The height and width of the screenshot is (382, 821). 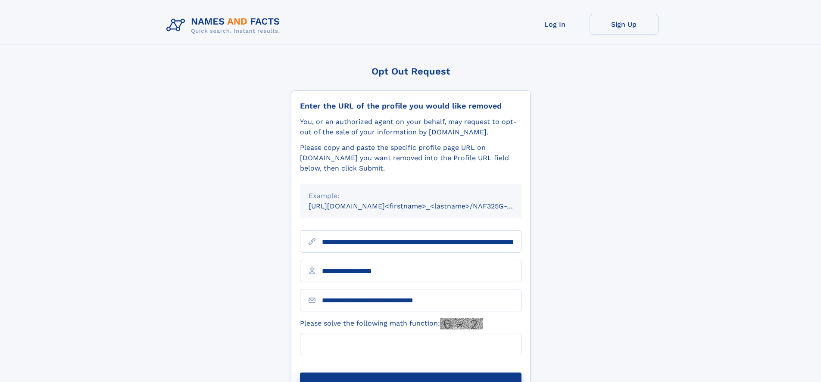 I want to click on div: You, or an authorized agent on your behalf, may request to opt-out of the sale of your informatio..., so click(x=411, y=127).